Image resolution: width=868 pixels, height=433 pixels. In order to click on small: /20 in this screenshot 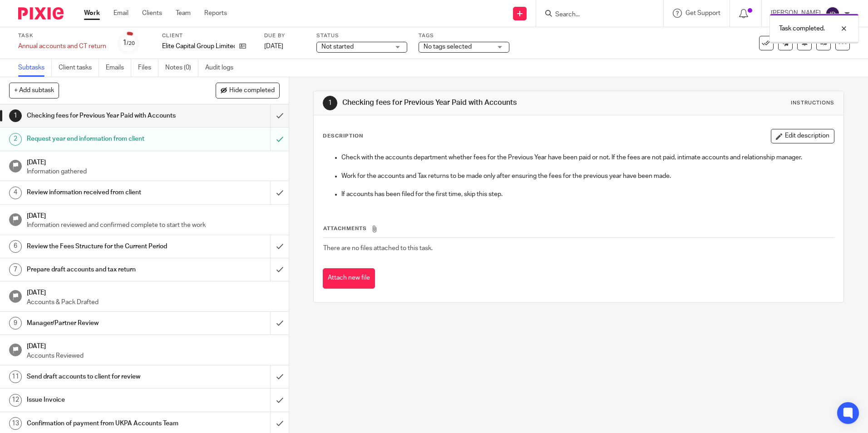, I will do `click(131, 43)`.